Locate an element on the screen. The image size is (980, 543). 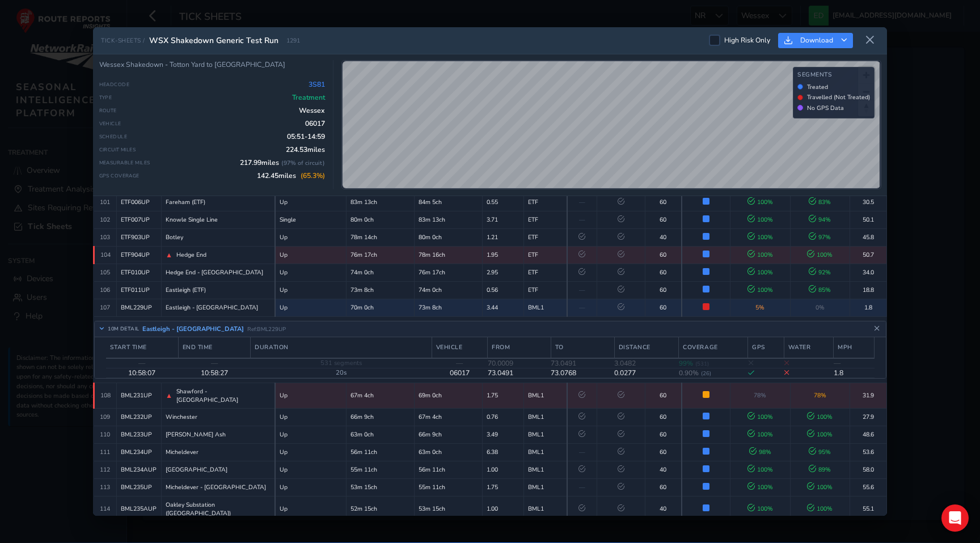
td: 0.55 is located at coordinates (503, 202).